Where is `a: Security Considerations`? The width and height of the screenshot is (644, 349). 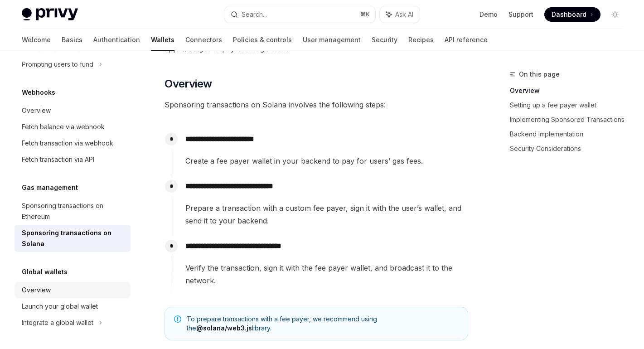 a: Security Considerations is located at coordinates (570, 149).